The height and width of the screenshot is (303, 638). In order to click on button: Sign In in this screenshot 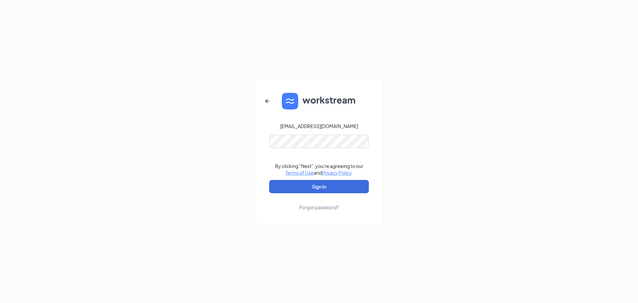, I will do `click(319, 186)`.